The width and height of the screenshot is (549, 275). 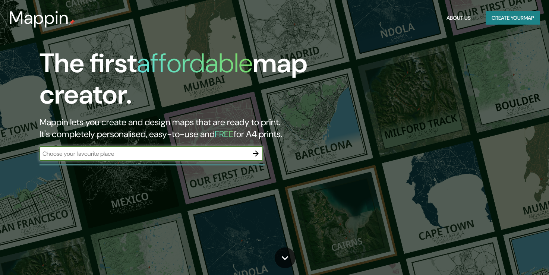 What do you see at coordinates (512, 18) in the screenshot?
I see `button: Create yourmap` at bounding box center [512, 18].